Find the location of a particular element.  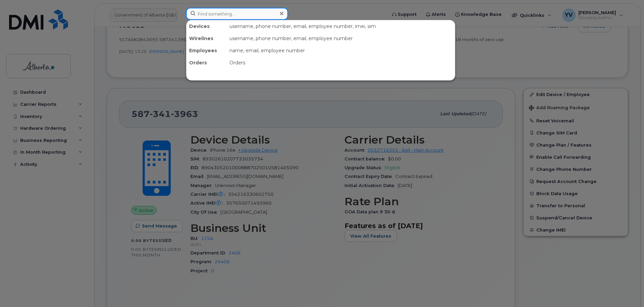

input: Find something... is located at coordinates (237, 13).